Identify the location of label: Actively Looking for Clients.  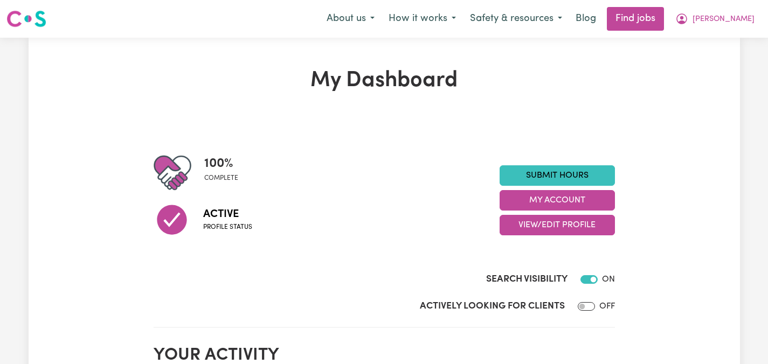
(492, 307).